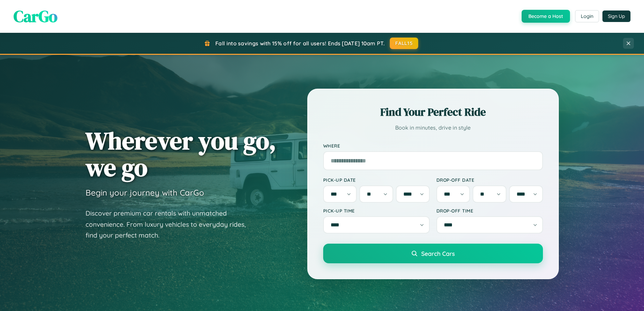 The image size is (644, 311). I want to click on span: CarGo, so click(36, 16).